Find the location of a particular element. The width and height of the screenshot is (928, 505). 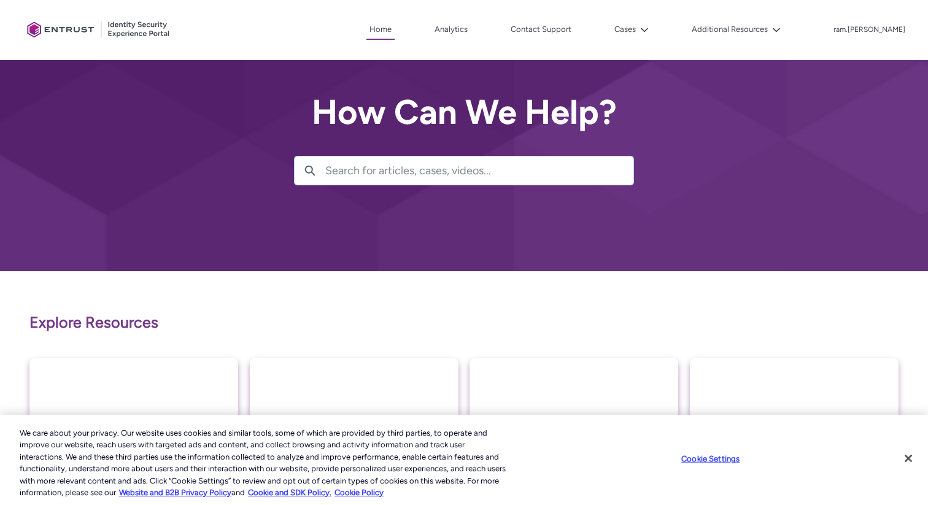

button: Close is located at coordinates (908, 459).